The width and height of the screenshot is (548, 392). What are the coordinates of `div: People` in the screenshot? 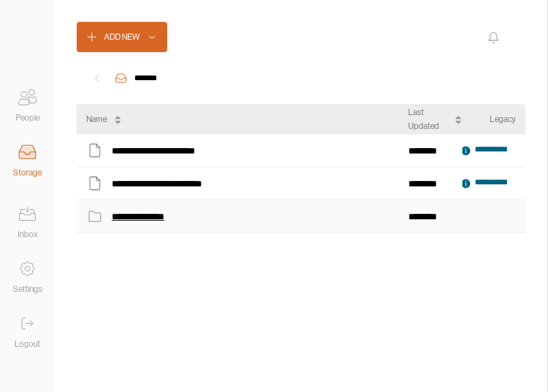 It's located at (28, 118).